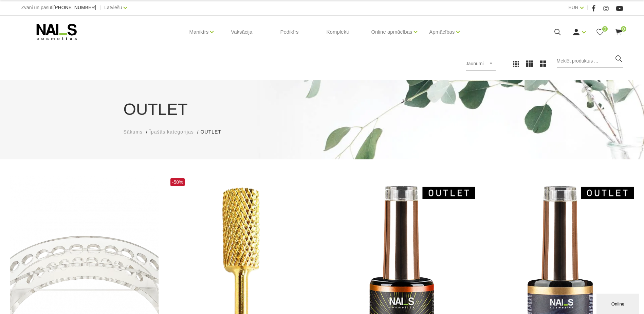  I want to click on a: Vaksācija, so click(241, 32).